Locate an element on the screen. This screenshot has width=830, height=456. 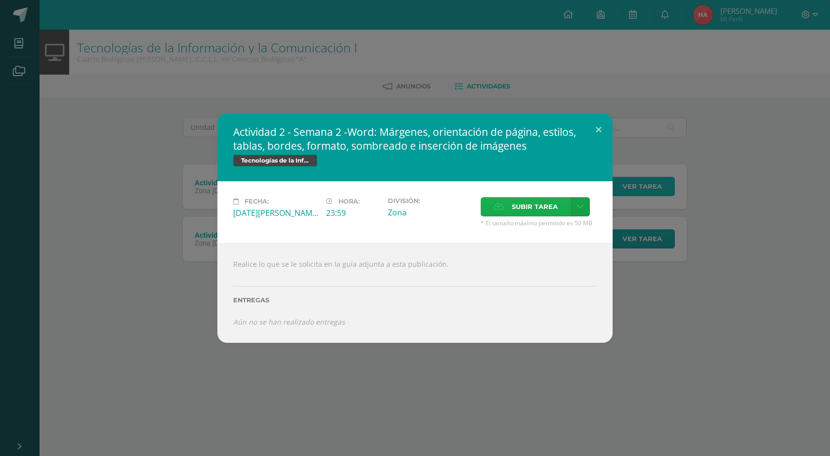
h2: Actividad 2 - Semana 2 -Word: Márgenes, orientación de página, estilos, tablas, bordes, formato, ... is located at coordinates (415, 139).